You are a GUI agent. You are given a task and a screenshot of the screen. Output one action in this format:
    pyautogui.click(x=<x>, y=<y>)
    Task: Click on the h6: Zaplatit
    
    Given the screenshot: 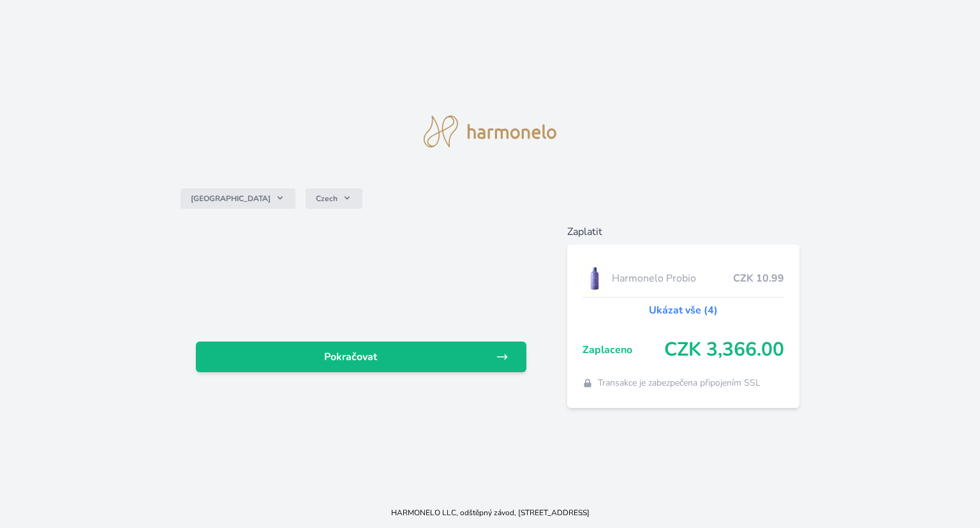 What is the action you would take?
    pyautogui.click(x=684, y=232)
    